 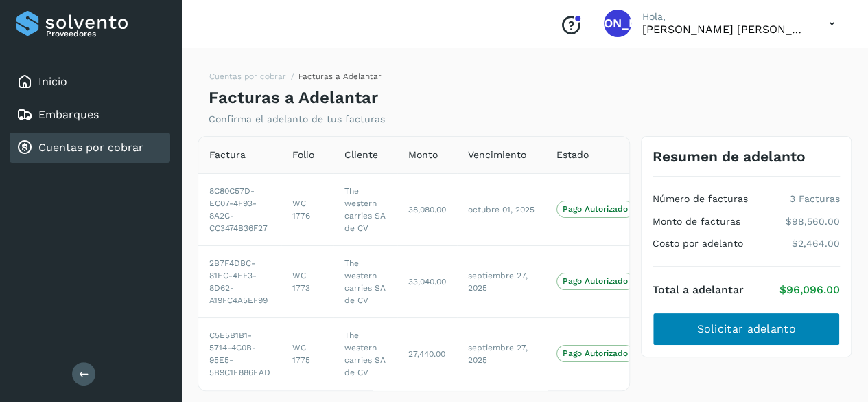 I want to click on p: Jose Amos Castro Paz, so click(x=725, y=29).